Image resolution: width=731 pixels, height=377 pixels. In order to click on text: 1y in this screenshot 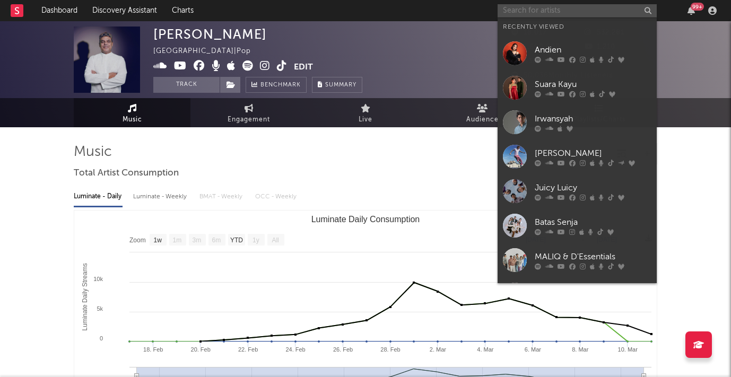, I will do `click(256, 240)`.